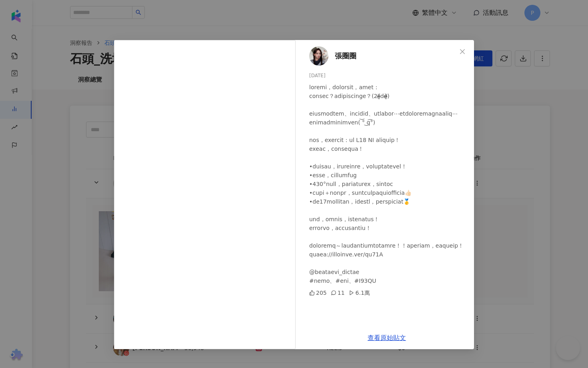 The height and width of the screenshot is (368, 588). What do you see at coordinates (318, 293) in the screenshot?
I see `div: 205` at bounding box center [318, 293].